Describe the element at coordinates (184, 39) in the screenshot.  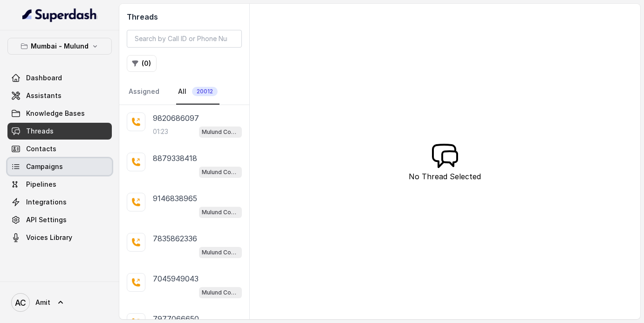
I see `input: Search by Call ID or Phone Number` at that location.